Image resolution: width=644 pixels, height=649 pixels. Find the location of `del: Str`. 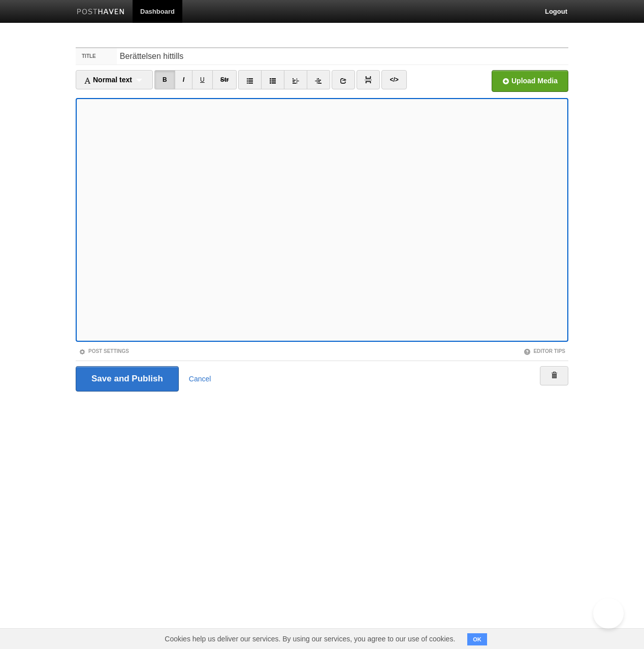

del: Str is located at coordinates (225, 80).